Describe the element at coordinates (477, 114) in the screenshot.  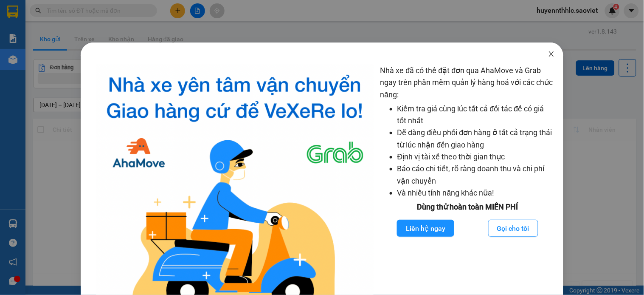
I see `li: Kiểm tra giá cùng lúc tất cả đối tác để có giá tốt nhất` at that location.